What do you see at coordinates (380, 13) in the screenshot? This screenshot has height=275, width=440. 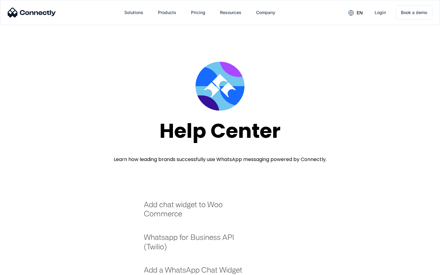 I see `div: Login` at bounding box center [380, 13].